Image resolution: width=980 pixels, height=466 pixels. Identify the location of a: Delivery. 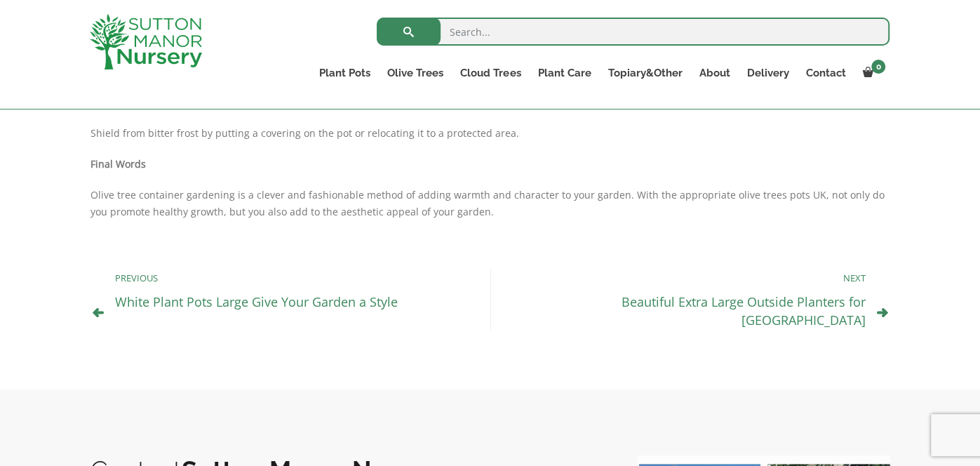
(768, 73).